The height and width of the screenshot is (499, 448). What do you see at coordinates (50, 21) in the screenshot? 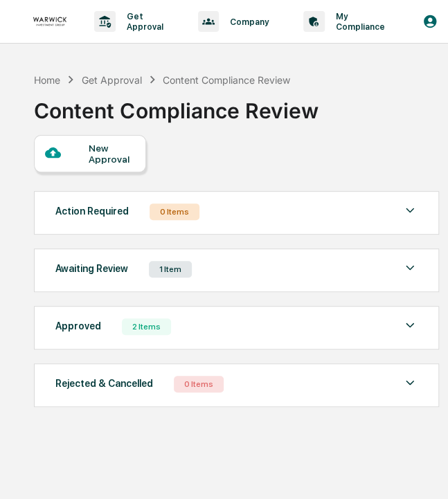
I see `img: logo` at bounding box center [50, 21].